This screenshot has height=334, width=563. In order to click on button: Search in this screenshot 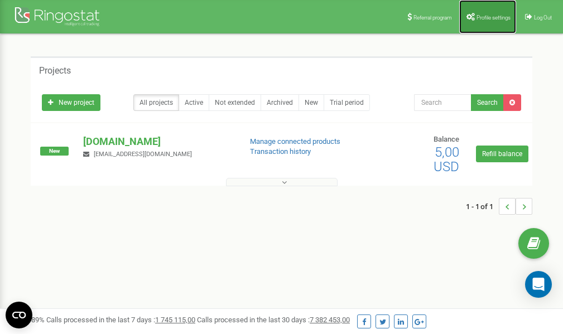, I will do `click(487, 103)`.